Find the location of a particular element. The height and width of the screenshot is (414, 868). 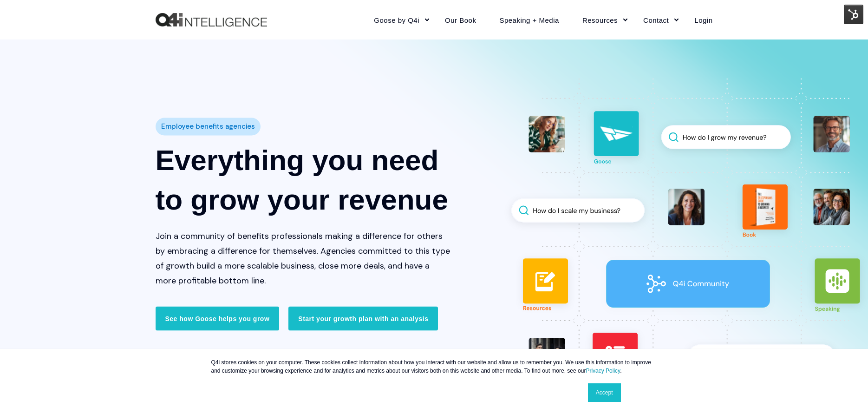

p: Join a community of benefits professionals making a difference for others by embracing a differen... is located at coordinates (303, 258).